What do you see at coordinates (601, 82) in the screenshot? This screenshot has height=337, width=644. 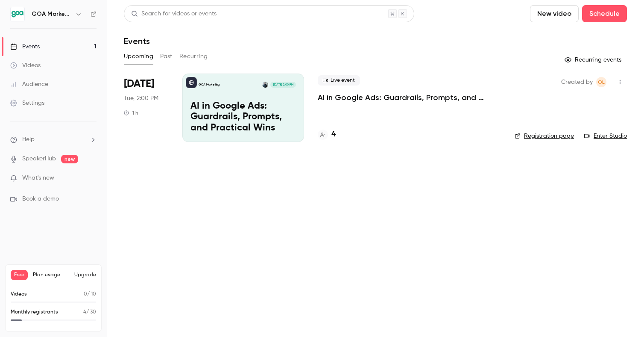 I see `span: Olivia Lauridsen` at bounding box center [601, 82].